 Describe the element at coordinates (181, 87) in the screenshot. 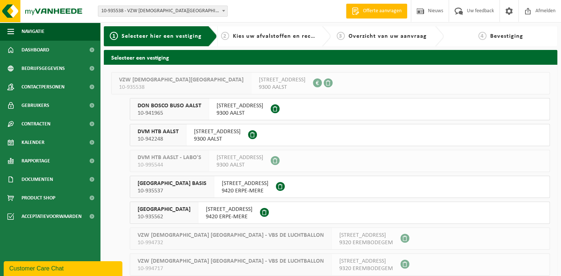

I see `span: 10-935538` at that location.